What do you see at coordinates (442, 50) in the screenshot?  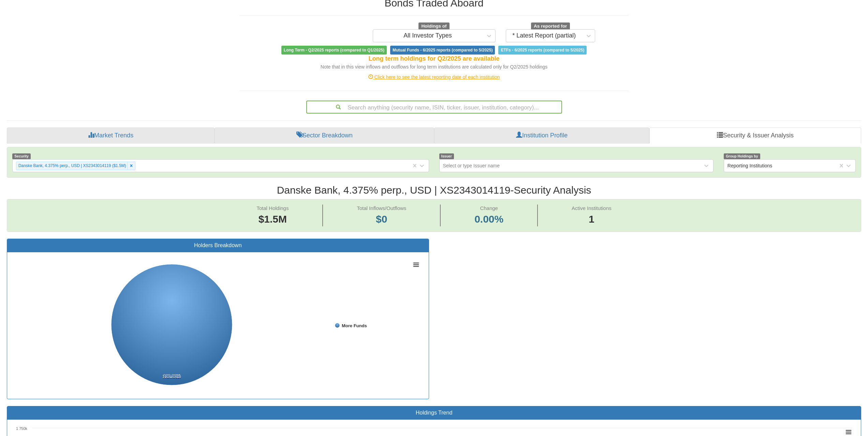 I see `span: Mutual Funds - 6/2025 reports (compared to 5/2025)` at bounding box center [442, 50].